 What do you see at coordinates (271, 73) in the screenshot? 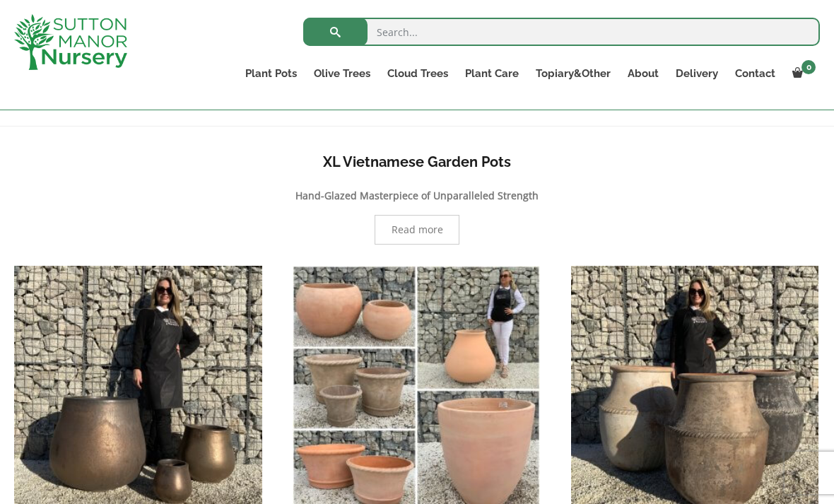
I see `a: Plant Pots` at bounding box center [271, 73].